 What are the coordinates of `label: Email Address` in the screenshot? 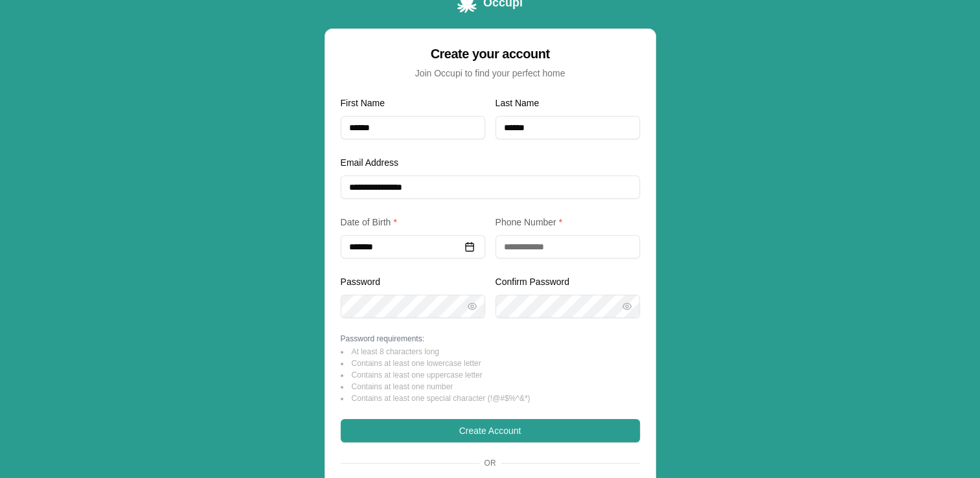 It's located at (370, 162).